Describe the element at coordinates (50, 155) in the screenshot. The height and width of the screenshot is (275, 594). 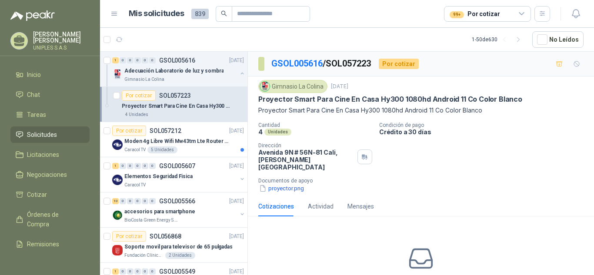
I see `a: Licitaciones` at that location.